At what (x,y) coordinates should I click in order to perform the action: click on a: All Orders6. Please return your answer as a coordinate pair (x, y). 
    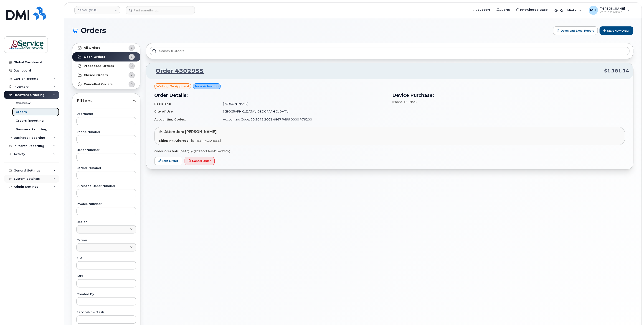
    Looking at the image, I should click on (106, 48).